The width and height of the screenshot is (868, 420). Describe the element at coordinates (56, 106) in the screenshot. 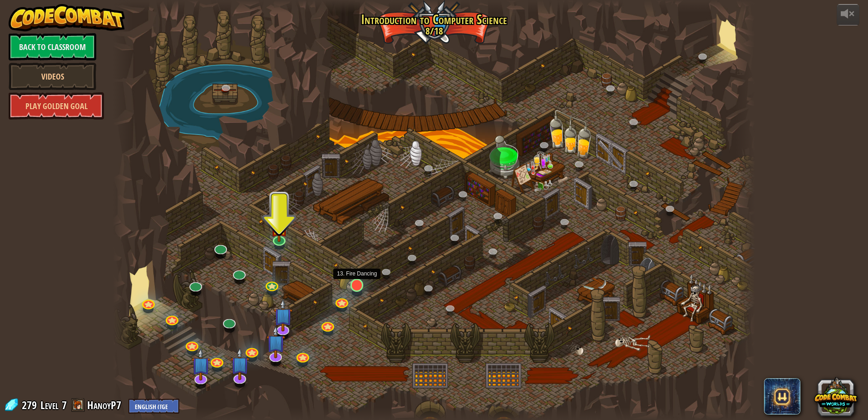

I see `a: Play Golden Goal` at that location.